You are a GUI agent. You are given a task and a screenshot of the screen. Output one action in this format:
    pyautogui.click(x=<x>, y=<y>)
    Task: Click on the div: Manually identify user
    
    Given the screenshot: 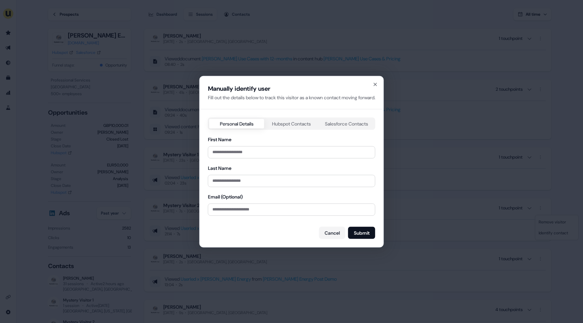 What is the action you would take?
    pyautogui.click(x=292, y=88)
    